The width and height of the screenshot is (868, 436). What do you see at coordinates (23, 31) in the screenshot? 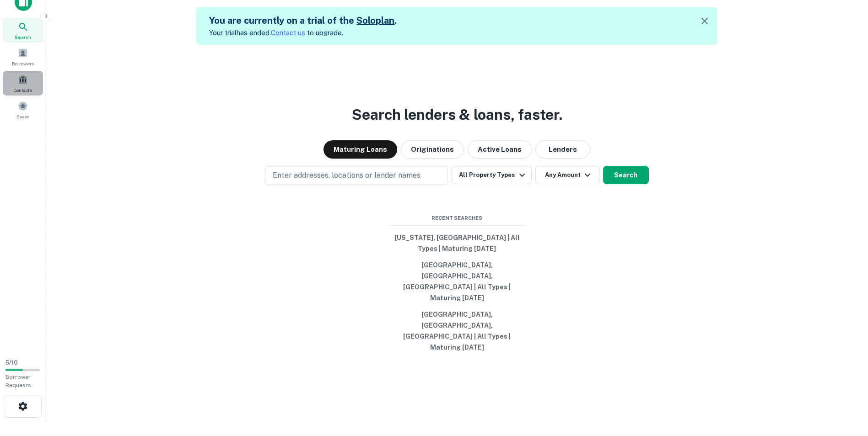
I see `div: Search` at bounding box center [23, 31].